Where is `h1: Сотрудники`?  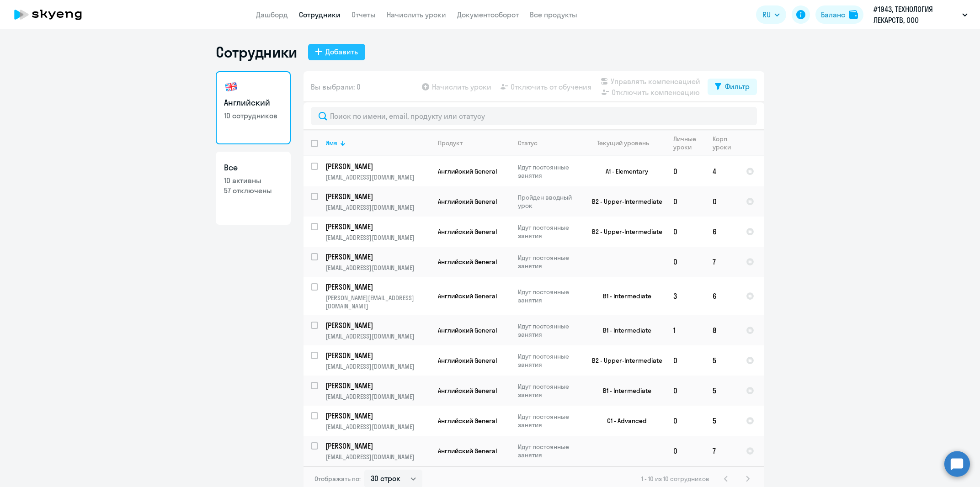 h1: Сотрудники is located at coordinates (257, 52).